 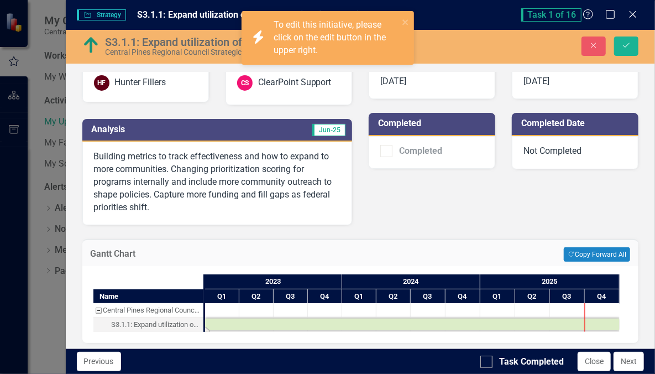 I want to click on div: Not Completed, so click(x=575, y=153).